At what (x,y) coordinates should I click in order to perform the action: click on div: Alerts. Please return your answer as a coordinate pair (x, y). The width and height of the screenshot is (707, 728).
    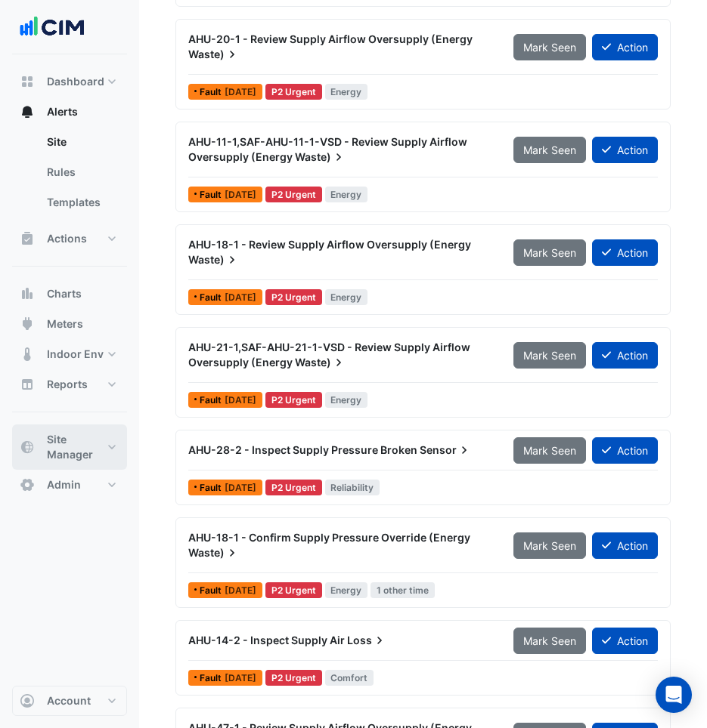
    Looking at the image, I should click on (69, 175).